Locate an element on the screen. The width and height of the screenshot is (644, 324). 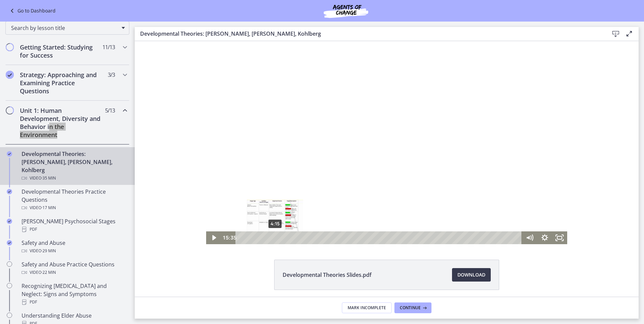
span: 5 / 13 is located at coordinates (110, 111).